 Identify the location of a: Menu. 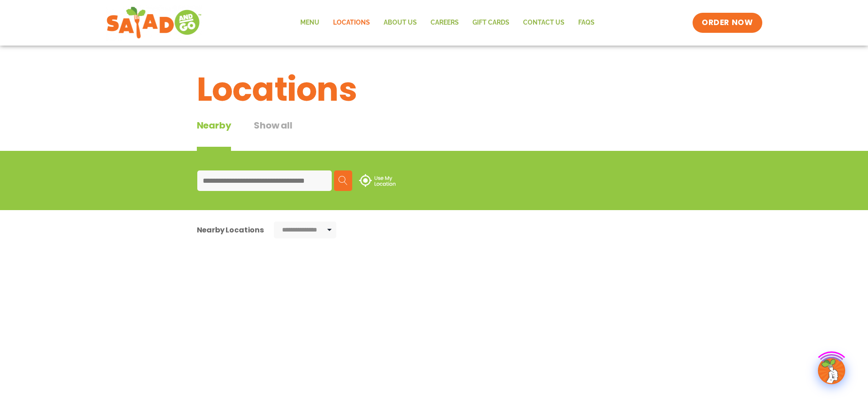
(310, 23).